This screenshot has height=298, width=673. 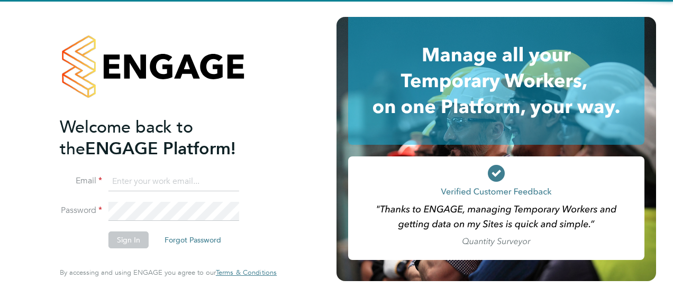 What do you see at coordinates (126, 138) in the screenshot?
I see `span: Welcome back to the` at bounding box center [126, 138].